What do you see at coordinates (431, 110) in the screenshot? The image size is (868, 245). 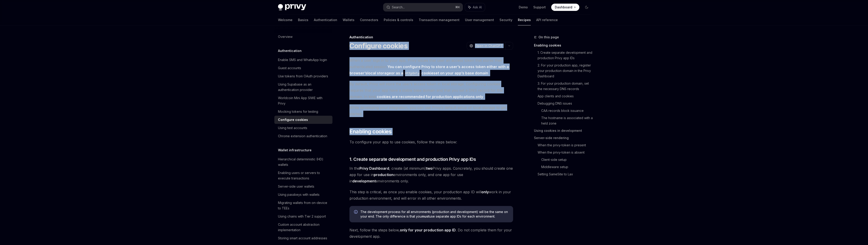 I see `span: While developing your integration, you can use Privy’s default setup of local storage to get star...` at bounding box center [431, 110].